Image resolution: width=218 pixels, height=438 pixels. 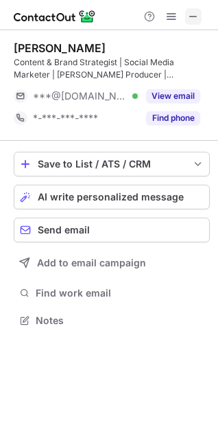 What do you see at coordinates (64, 230) in the screenshot?
I see `span: Send email` at bounding box center [64, 230].